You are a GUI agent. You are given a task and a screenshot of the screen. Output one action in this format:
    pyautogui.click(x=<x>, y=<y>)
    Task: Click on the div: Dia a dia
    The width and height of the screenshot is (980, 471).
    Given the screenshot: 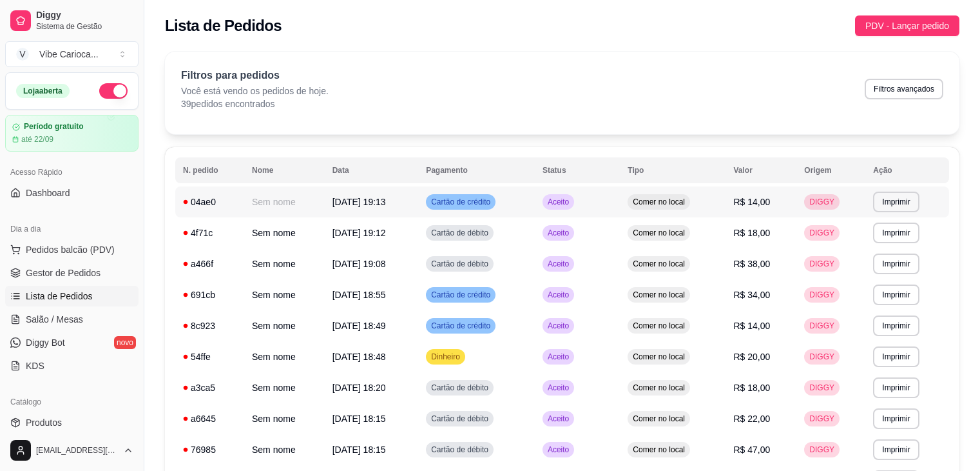 What is the action you would take?
    pyautogui.click(x=72, y=229)
    